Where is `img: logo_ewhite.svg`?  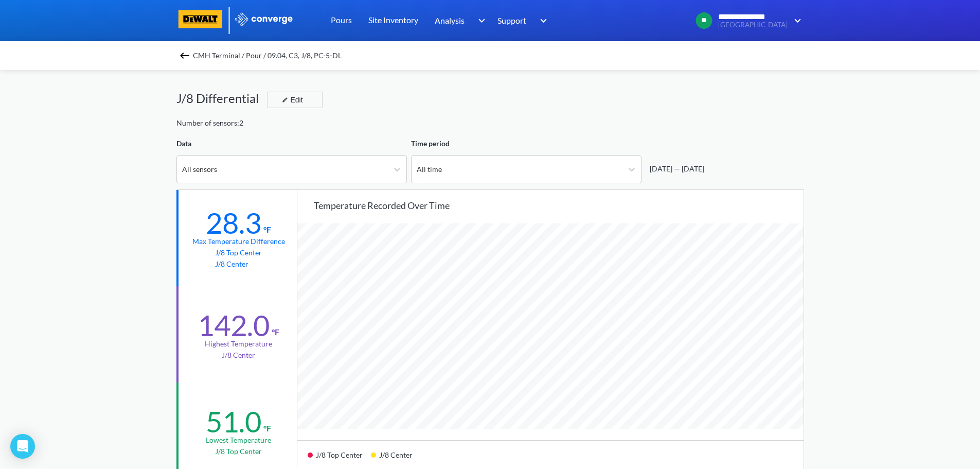
img: logo_ewhite.svg is located at coordinates (264, 19).